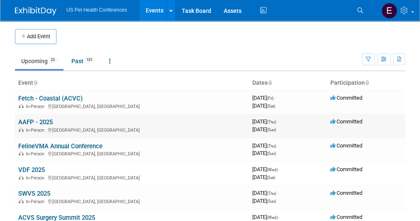 This screenshot has height=221, width=420. Describe the element at coordinates (270, 98) in the screenshot. I see `span: (Fri)` at that location.